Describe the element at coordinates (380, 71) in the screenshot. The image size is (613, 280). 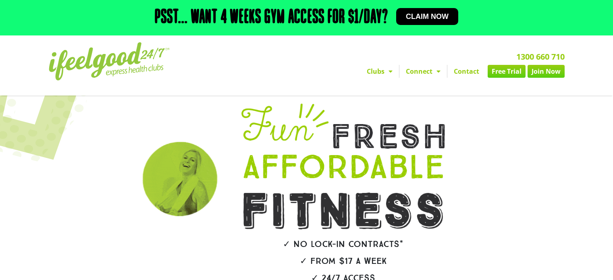
I see `a: Clubs` at that location.